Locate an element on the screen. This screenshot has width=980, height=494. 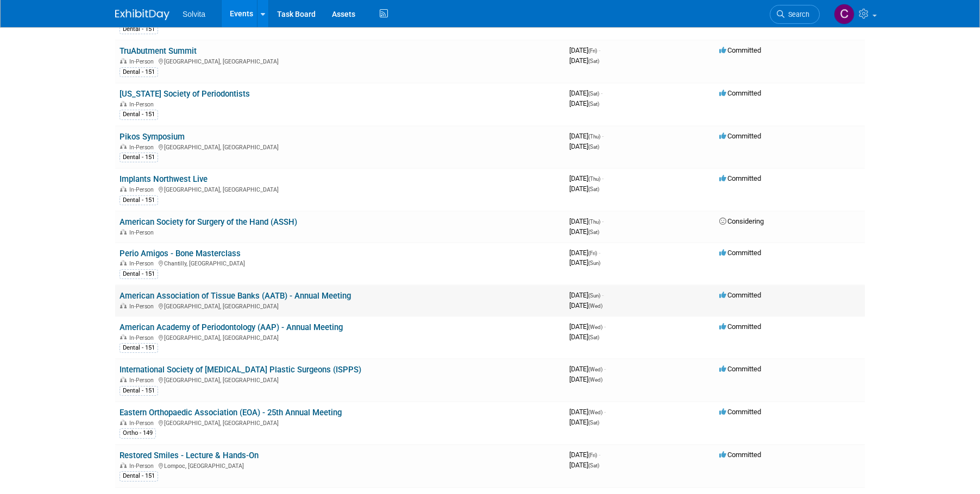
img: ExhibitDay is located at coordinates (143, 15).